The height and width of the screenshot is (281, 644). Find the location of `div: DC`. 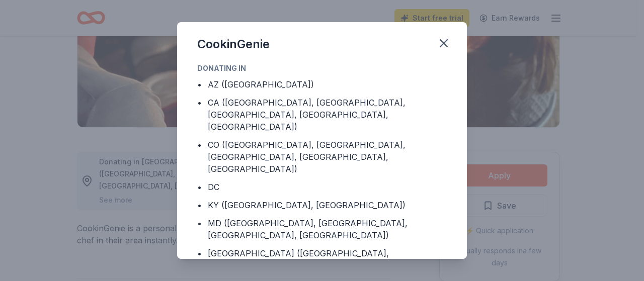

div: DC is located at coordinates (213, 187).